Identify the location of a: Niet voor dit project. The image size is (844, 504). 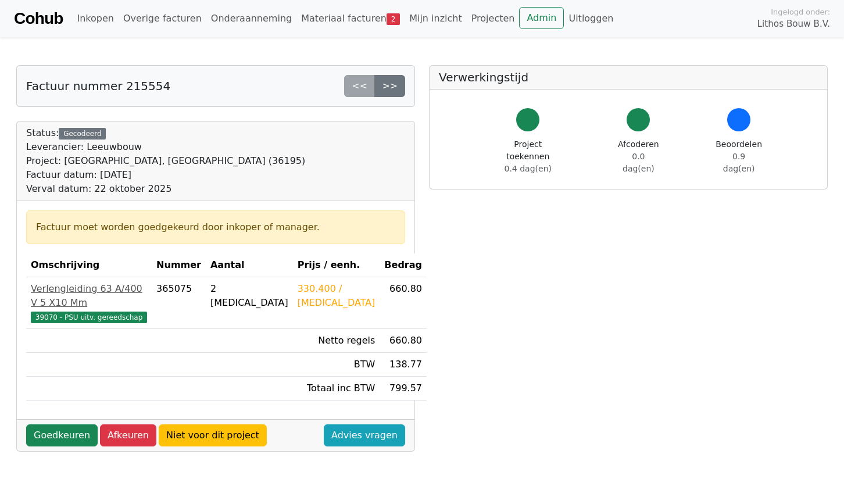
(213, 435).